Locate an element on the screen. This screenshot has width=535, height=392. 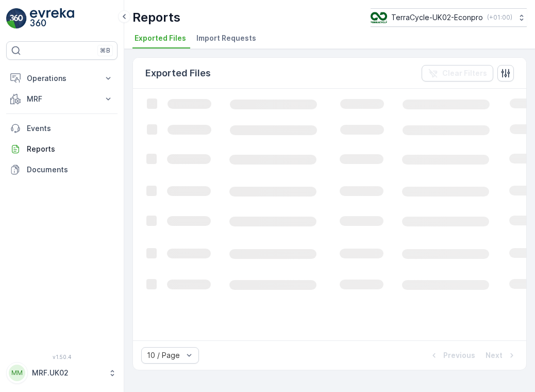
button: TerraCycle-UK02-Econpro(+01:00) is located at coordinates (449, 18).